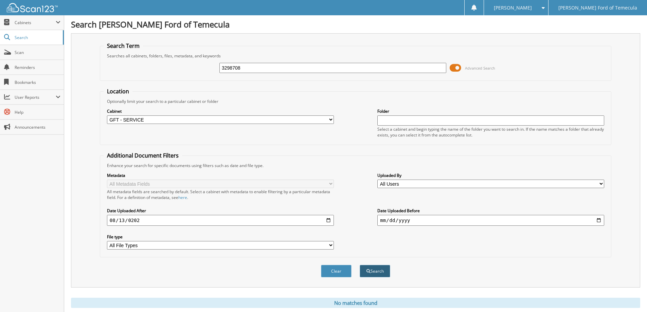  I want to click on div: Searches all cabinets, folders, files, metadata, and keywords, so click(356, 56).